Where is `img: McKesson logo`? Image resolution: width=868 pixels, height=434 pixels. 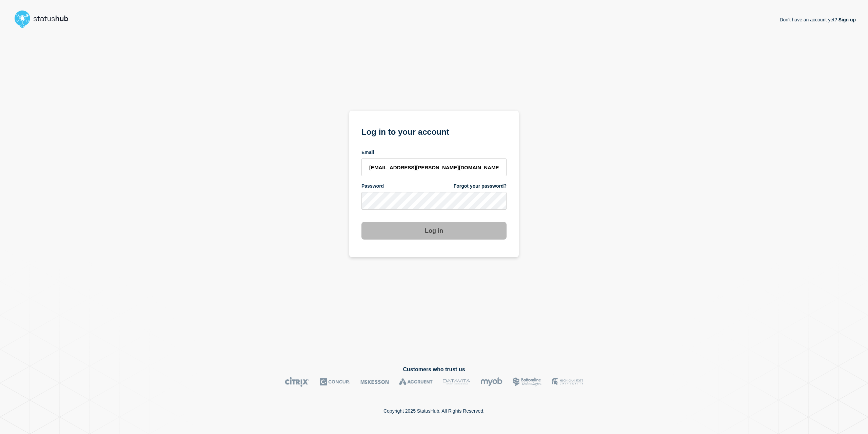 img: McKesson logo is located at coordinates (375, 381).